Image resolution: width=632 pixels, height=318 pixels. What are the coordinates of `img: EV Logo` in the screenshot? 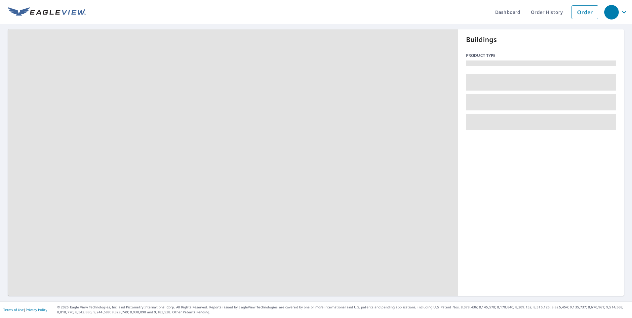 It's located at (47, 12).